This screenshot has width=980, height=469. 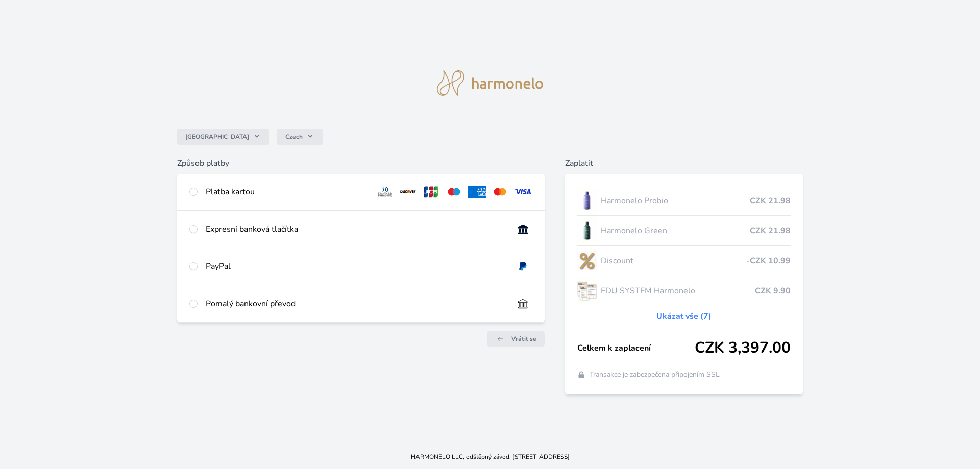 What do you see at coordinates (454, 192) in the screenshot?
I see `img: maestro.svg` at bounding box center [454, 192].